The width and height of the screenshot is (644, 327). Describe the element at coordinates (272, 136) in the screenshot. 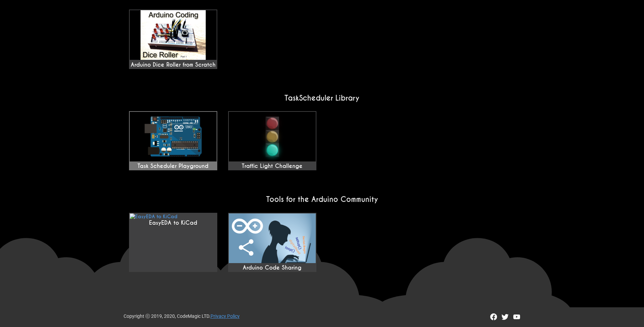

I see `img: Traffic Light Challenge` at that location.